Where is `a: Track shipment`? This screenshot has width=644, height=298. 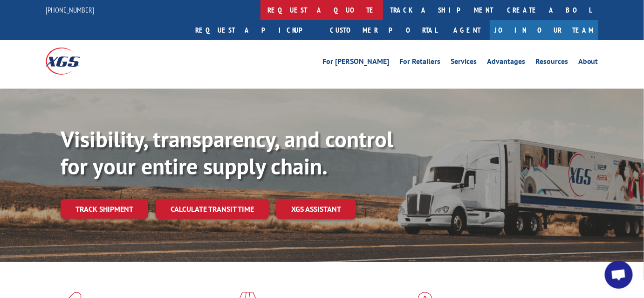 a: Track shipment is located at coordinates (104, 209).